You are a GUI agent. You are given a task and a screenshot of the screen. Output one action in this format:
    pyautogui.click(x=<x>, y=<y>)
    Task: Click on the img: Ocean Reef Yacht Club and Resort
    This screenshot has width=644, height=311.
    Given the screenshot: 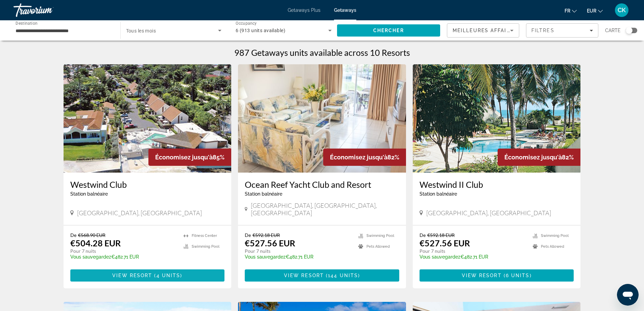 What is the action you would take?
    pyautogui.click(x=322, y=118)
    